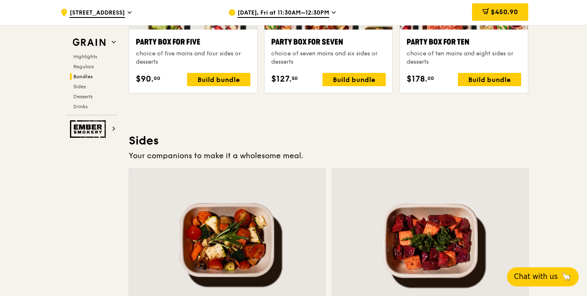 Image resolution: width=587 pixels, height=296 pixels. Describe the element at coordinates (193, 58) in the screenshot. I see `div: choice of five mains and four sides or desserts` at that location.